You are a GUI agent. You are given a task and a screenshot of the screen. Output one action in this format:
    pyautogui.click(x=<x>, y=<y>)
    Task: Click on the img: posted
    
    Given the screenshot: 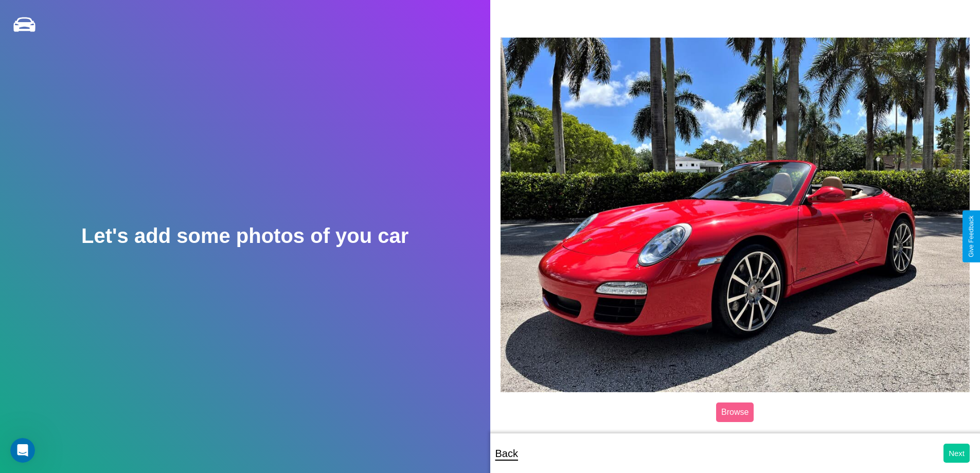 What is the action you would take?
    pyautogui.click(x=735, y=215)
    